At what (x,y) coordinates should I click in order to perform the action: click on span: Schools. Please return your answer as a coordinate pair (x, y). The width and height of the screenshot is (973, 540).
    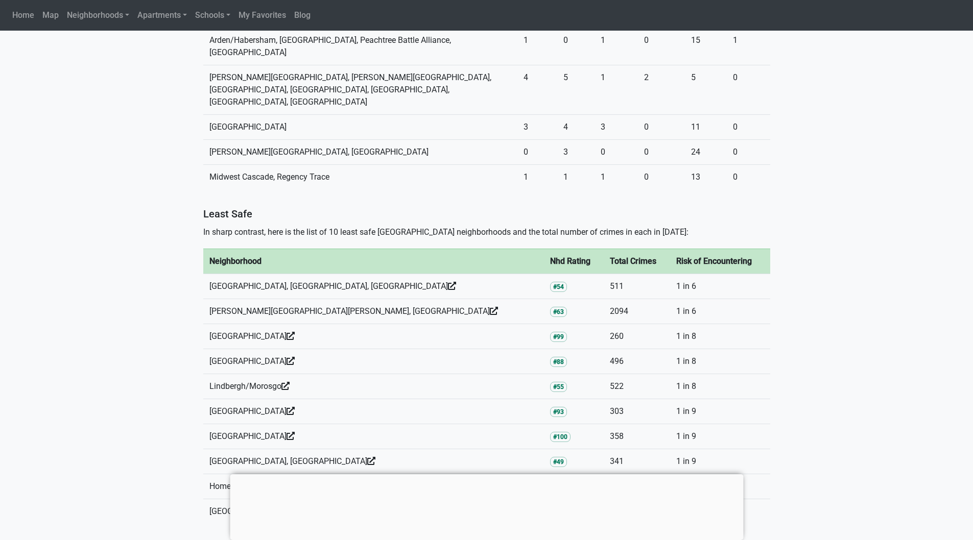
    Looking at the image, I should click on (209, 15).